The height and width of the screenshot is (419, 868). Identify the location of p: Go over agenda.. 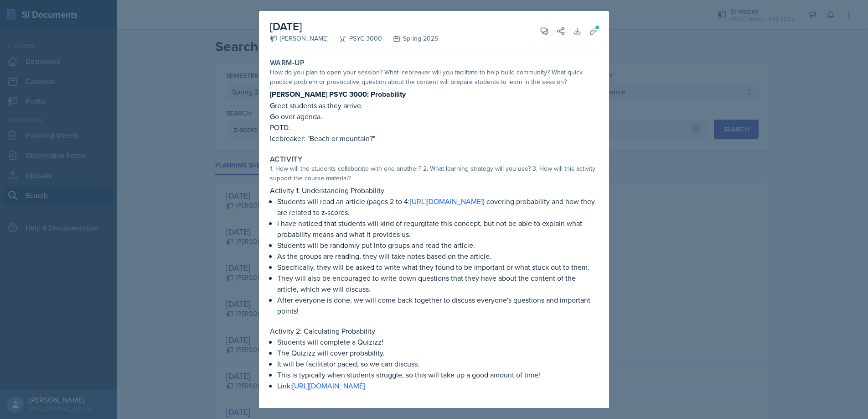
(434, 116).